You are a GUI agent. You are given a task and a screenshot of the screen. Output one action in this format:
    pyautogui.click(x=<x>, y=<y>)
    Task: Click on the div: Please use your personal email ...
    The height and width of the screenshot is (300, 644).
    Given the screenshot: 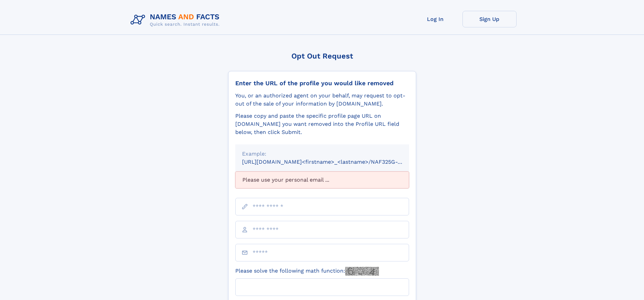 What is the action you would take?
    pyautogui.click(x=322, y=180)
    